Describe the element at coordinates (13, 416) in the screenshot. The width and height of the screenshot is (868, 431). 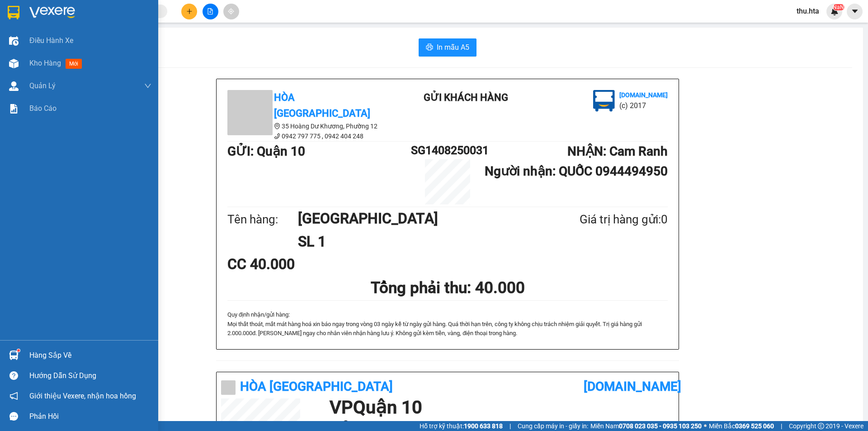
I see `span: message` at that location.